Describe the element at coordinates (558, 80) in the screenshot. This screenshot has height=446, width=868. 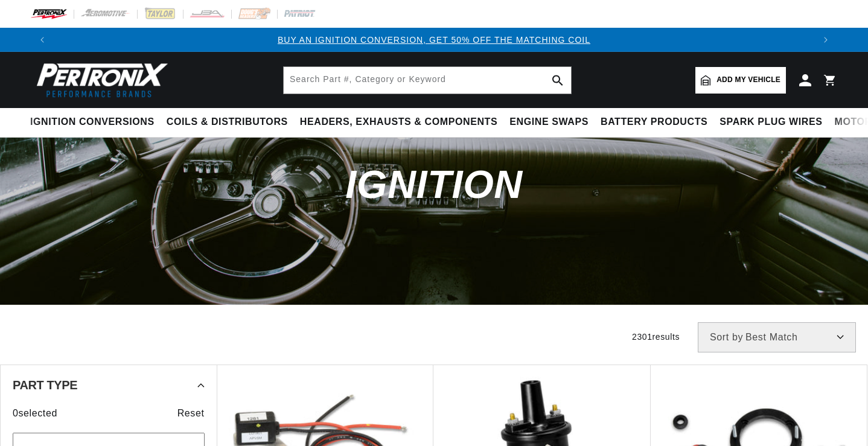
I see `button: search button` at that location.